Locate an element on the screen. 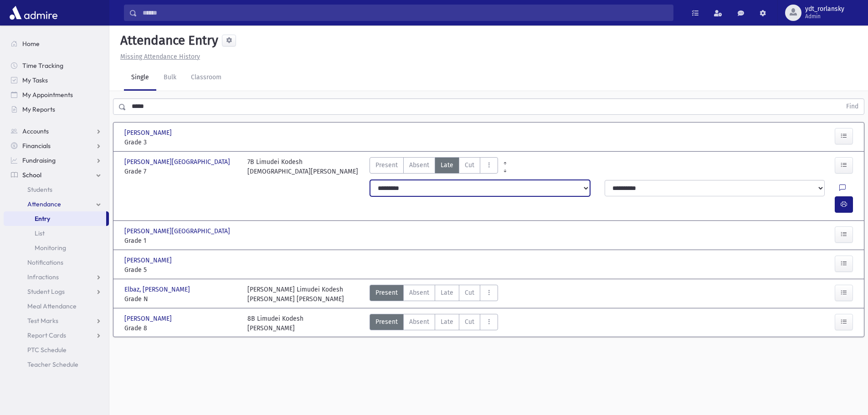 The width and height of the screenshot is (868, 415). a: Meal Attendance is located at coordinates (56, 306).